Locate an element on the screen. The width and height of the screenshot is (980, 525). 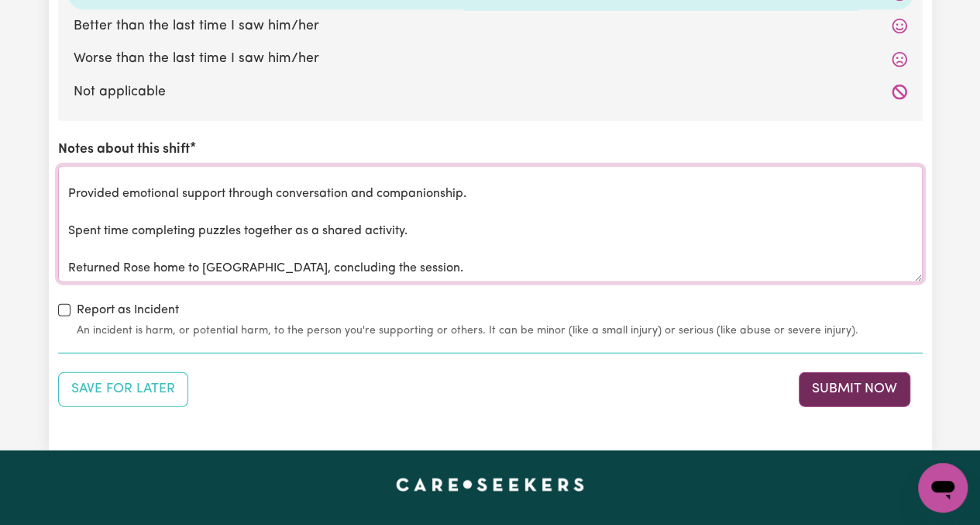
button: Save your job report is located at coordinates (124, 389).